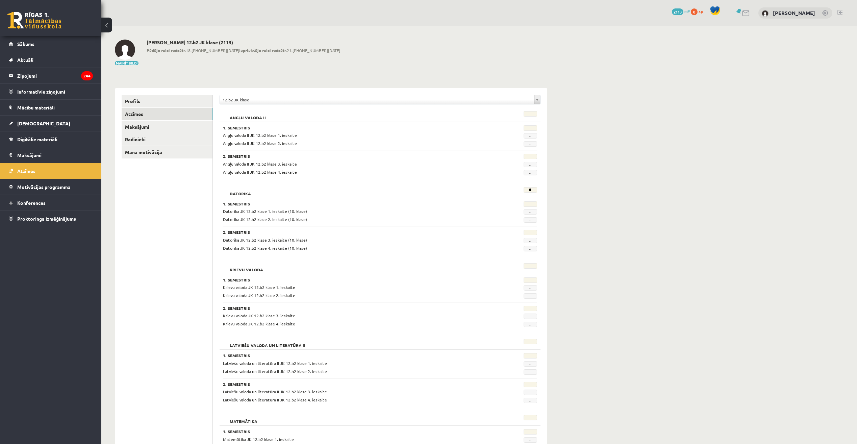  Describe the element at coordinates (47, 218) in the screenshot. I see `span: Proktoringa izmēģinājums` at that location.